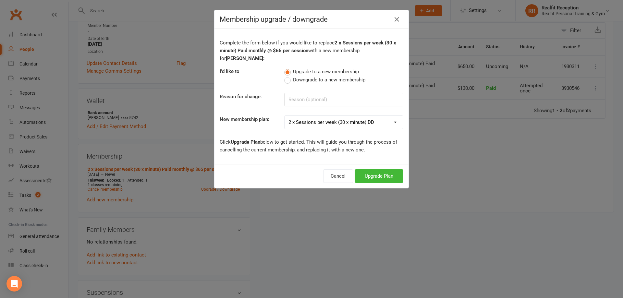 The image size is (623, 298). Describe the element at coordinates (379, 176) in the screenshot. I see `button: Upgrade Plan` at that location.